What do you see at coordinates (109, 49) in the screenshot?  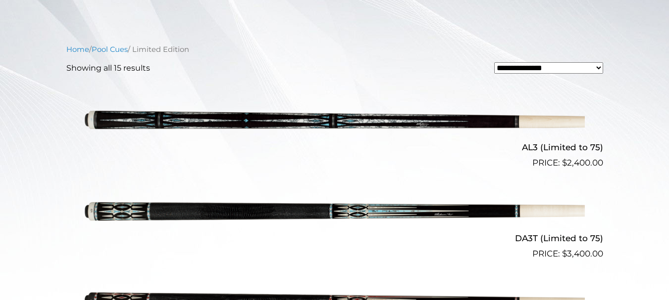 I see `a: Pool Cues` at bounding box center [109, 49].